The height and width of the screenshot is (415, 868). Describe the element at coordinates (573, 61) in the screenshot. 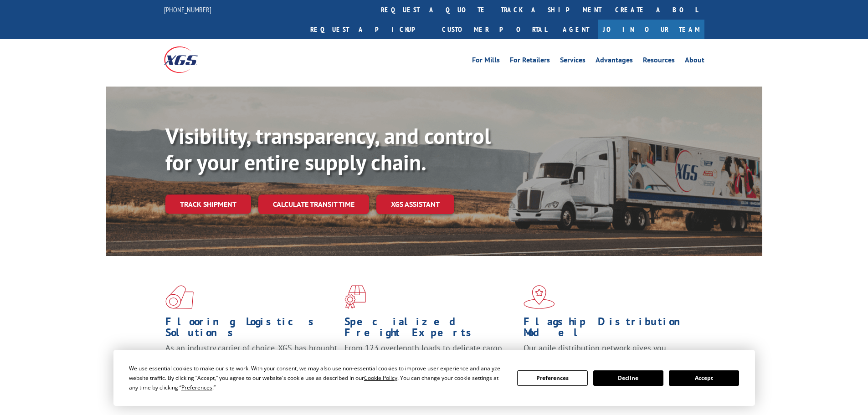

I see `a: Services` at that location.